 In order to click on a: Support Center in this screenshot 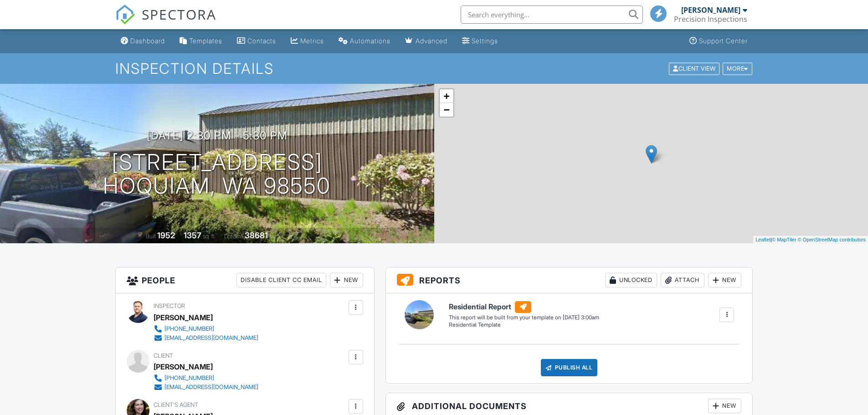, I will do `click(718, 41)`.